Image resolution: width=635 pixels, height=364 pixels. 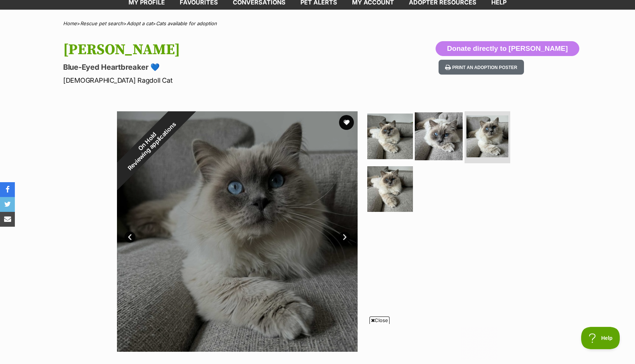 What do you see at coordinates (152, 146) in the screenshot?
I see `span: Reviewing applications` at bounding box center [152, 146].